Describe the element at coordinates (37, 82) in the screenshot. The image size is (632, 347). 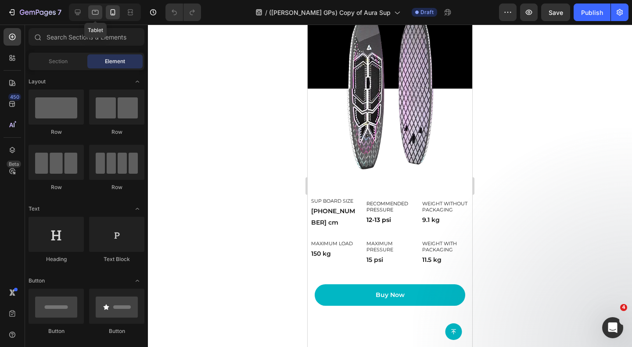
I see `span: Layout` at that location.